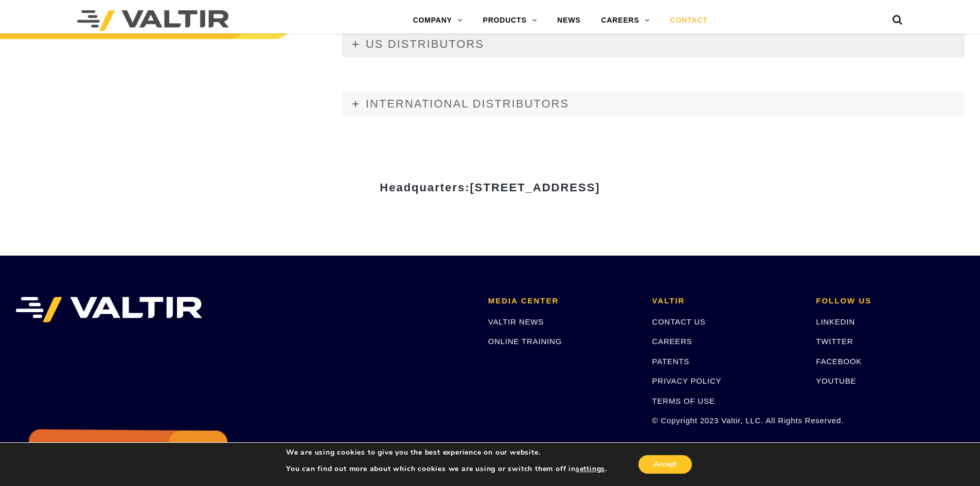 The image size is (980, 486). I want to click on p: We are using cookies to give you the best experience on our website., so click(447, 453).